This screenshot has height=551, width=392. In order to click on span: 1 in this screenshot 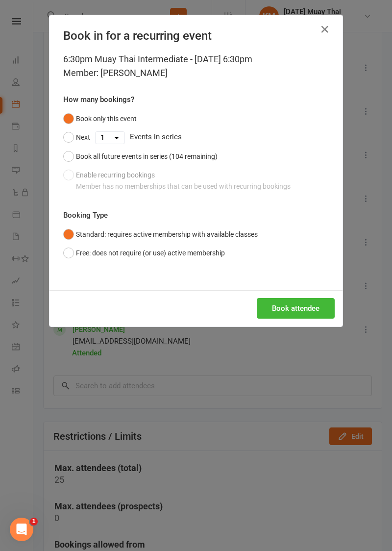, I will do `click(34, 521)`.